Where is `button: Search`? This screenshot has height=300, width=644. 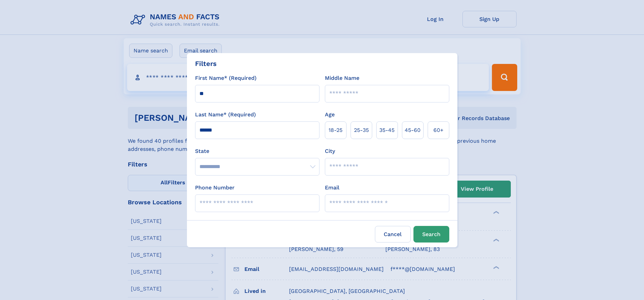
button: Search is located at coordinates (431, 234).